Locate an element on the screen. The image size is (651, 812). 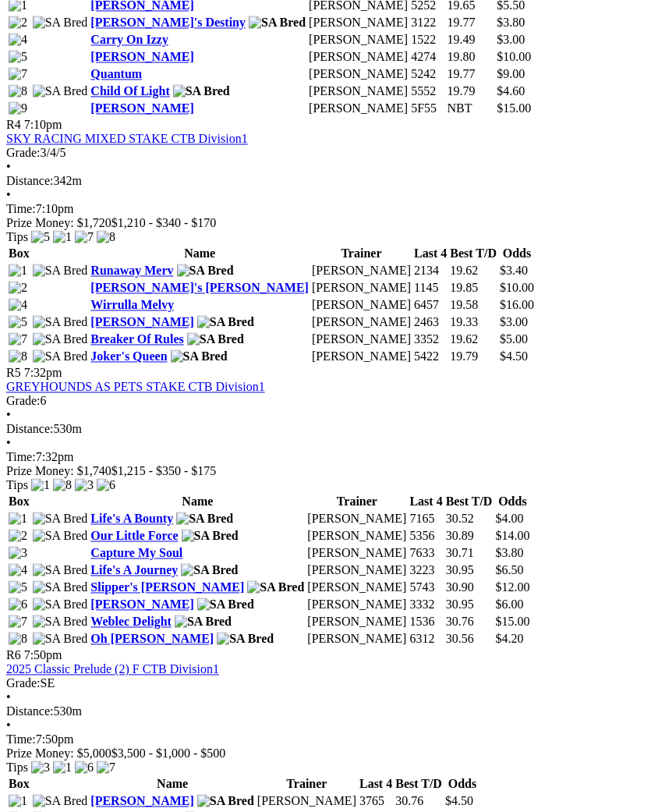
img: 5 is located at coordinates (40, 237).